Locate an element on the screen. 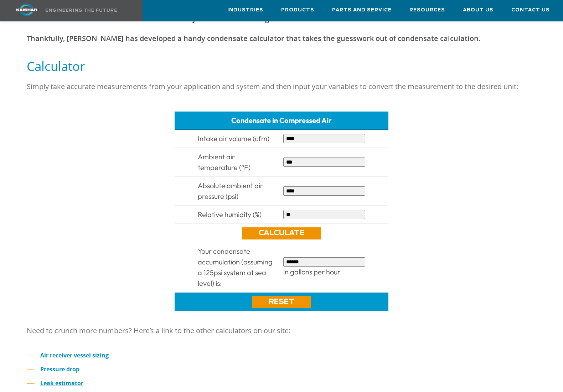 The width and height of the screenshot is (563, 392). span: Products is located at coordinates (297, 10).